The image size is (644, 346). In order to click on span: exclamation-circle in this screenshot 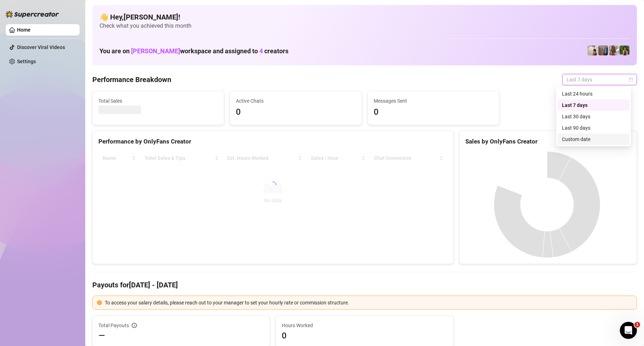, I will do `click(100, 303)`.